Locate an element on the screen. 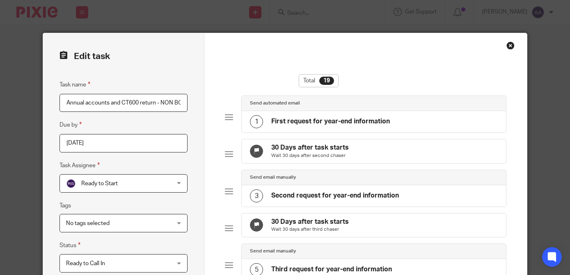 The image size is (570, 275). img: svg%3E is located at coordinates (71, 184).